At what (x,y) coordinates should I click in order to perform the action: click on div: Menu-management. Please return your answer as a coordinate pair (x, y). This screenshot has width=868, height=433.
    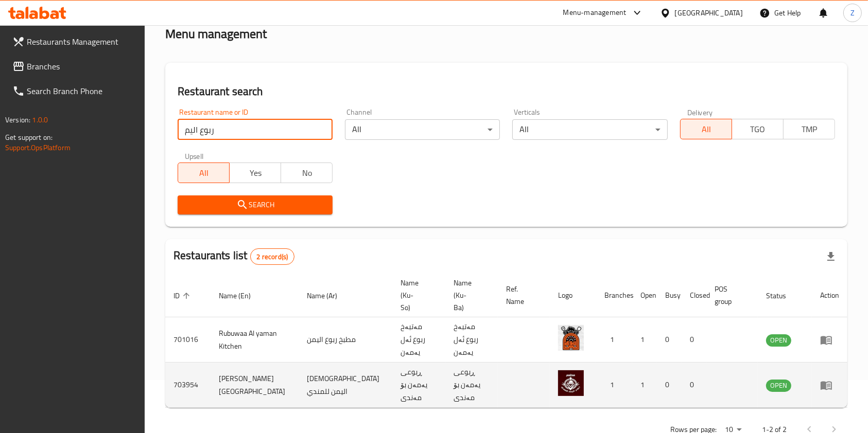
    Looking at the image, I should click on (595, 13).